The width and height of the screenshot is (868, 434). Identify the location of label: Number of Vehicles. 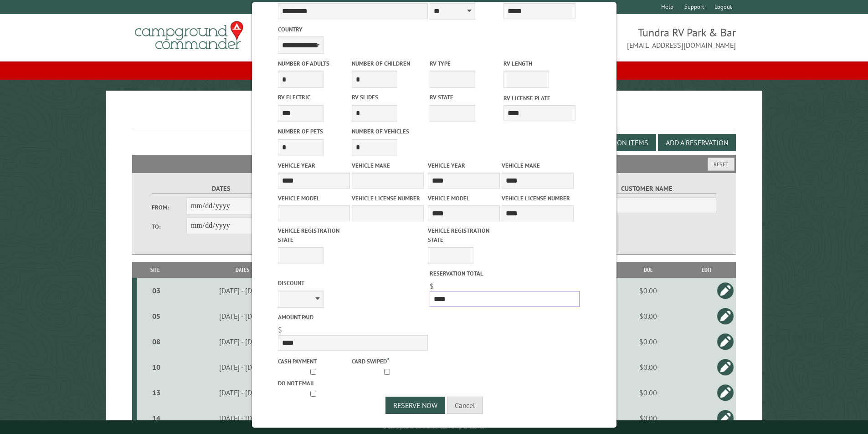
(388, 131).